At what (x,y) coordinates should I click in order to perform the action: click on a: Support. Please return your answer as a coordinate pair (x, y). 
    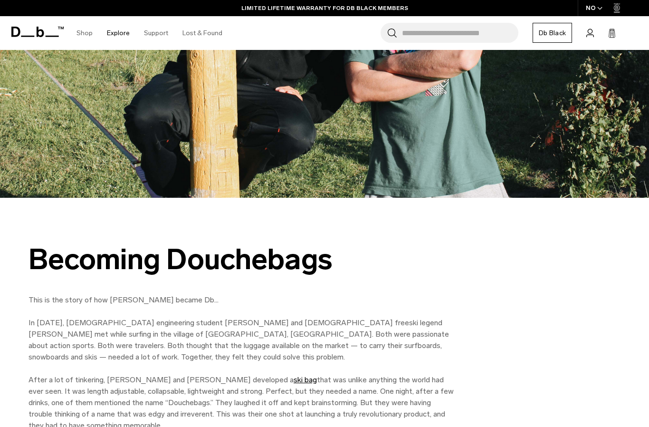
    Looking at the image, I should click on (156, 33).